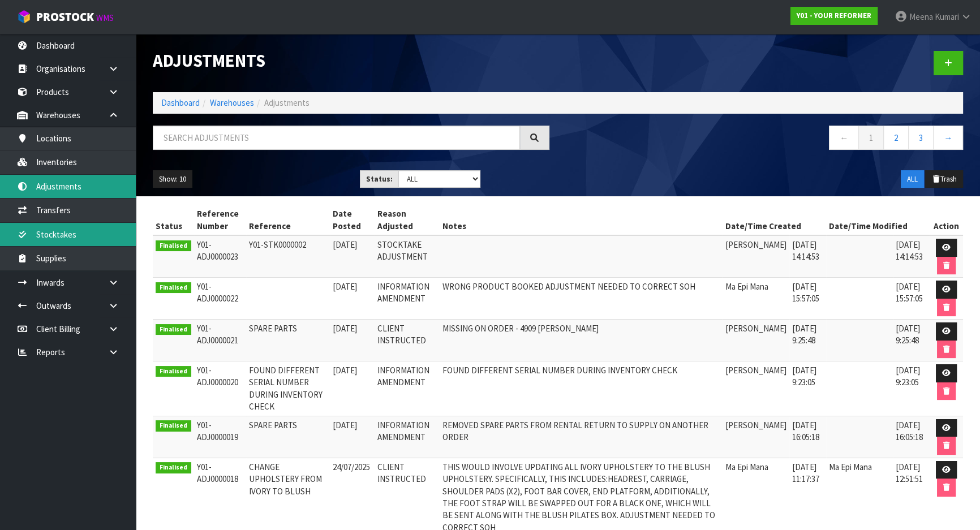 The width and height of the screenshot is (980, 530). What do you see at coordinates (220, 299) in the screenshot?
I see `td: Y01-ADJ0000022` at bounding box center [220, 299].